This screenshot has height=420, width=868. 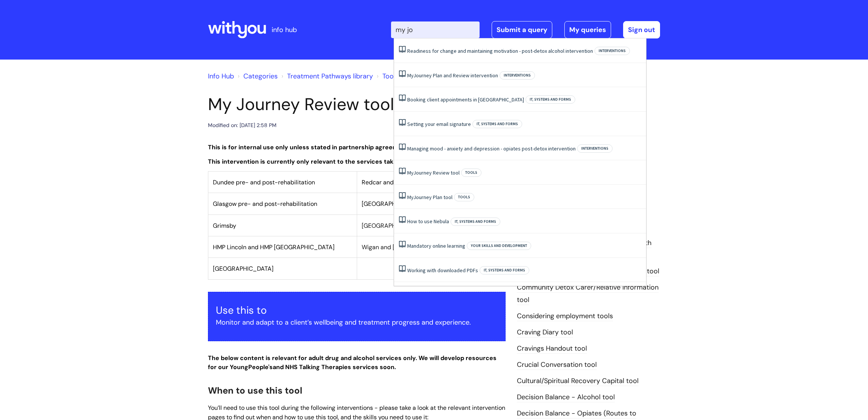 What do you see at coordinates (522, 30) in the screenshot?
I see `a: Submit a query` at bounding box center [522, 30].